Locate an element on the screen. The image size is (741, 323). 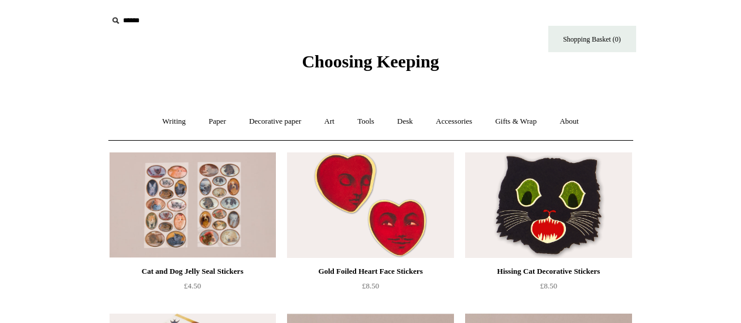
div: Cat and Dog Jelly Seal Stickers is located at coordinates (193, 271).